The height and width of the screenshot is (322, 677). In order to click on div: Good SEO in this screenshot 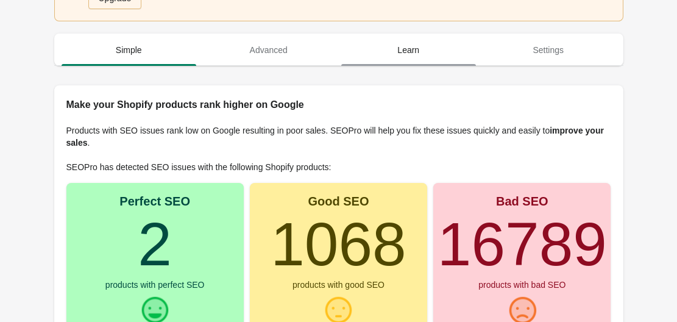, I will do `click(338, 201)`.